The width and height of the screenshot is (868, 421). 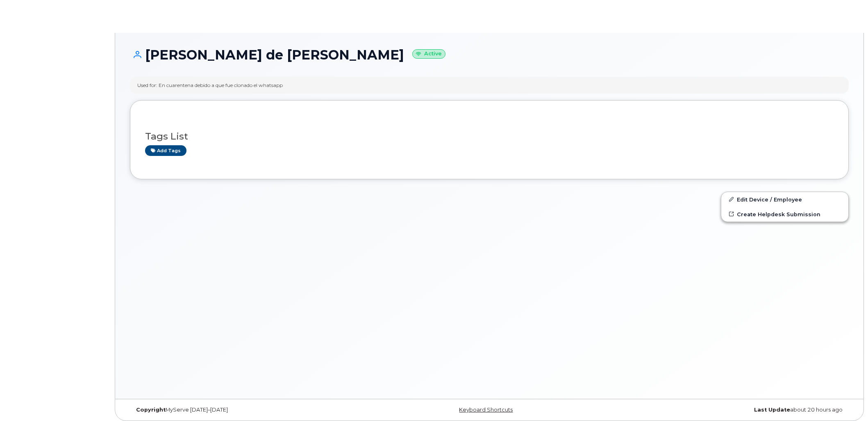 What do you see at coordinates (785, 214) in the screenshot?
I see `a: Create Helpdesk Submission` at bounding box center [785, 214].